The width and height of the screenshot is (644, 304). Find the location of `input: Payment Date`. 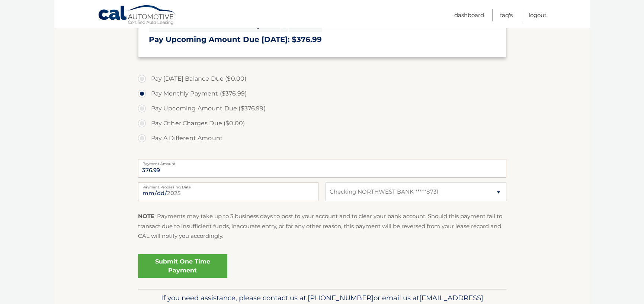

input: Payment Date is located at coordinates (228, 192).